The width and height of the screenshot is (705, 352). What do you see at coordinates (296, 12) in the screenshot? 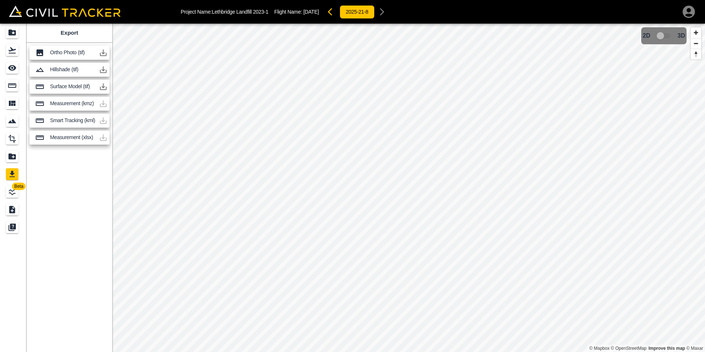
I see `p: Flight Name:` at bounding box center [296, 12].